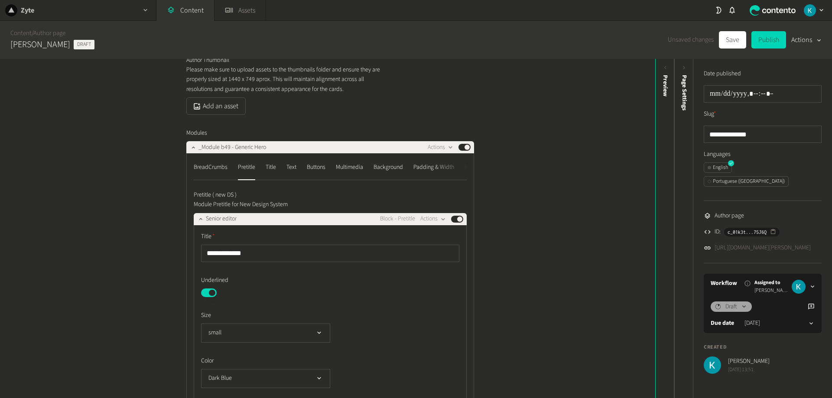 Image resolution: width=832 pixels, height=398 pixels. What do you see at coordinates (731, 307) in the screenshot?
I see `button: Draft` at bounding box center [731, 307].